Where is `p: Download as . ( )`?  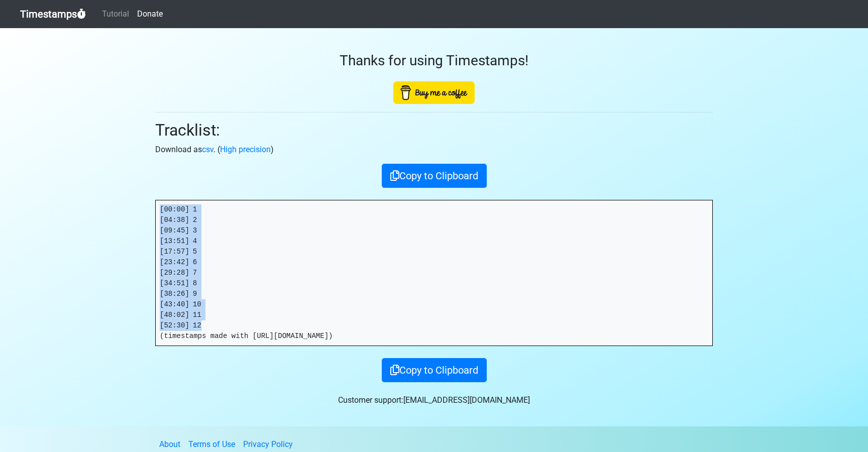 p: Download as . ( ) is located at coordinates (434, 150).